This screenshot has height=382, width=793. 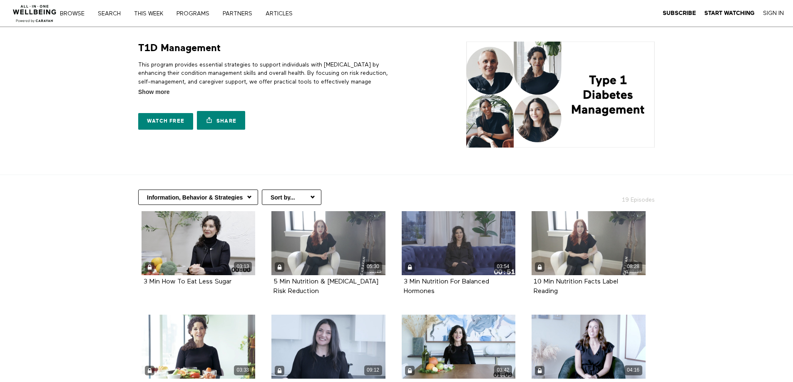 I want to click on a: 10 Min Nutrition Facts Label Reading 08:28, so click(x=588, y=243).